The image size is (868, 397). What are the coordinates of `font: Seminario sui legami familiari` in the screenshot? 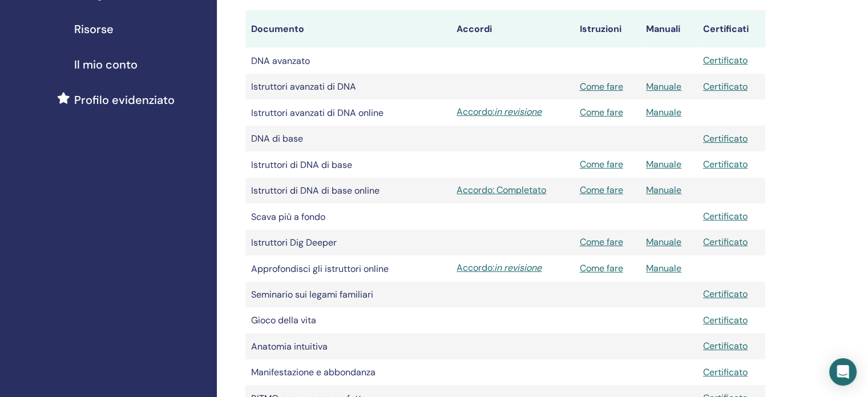 It's located at (312, 294).